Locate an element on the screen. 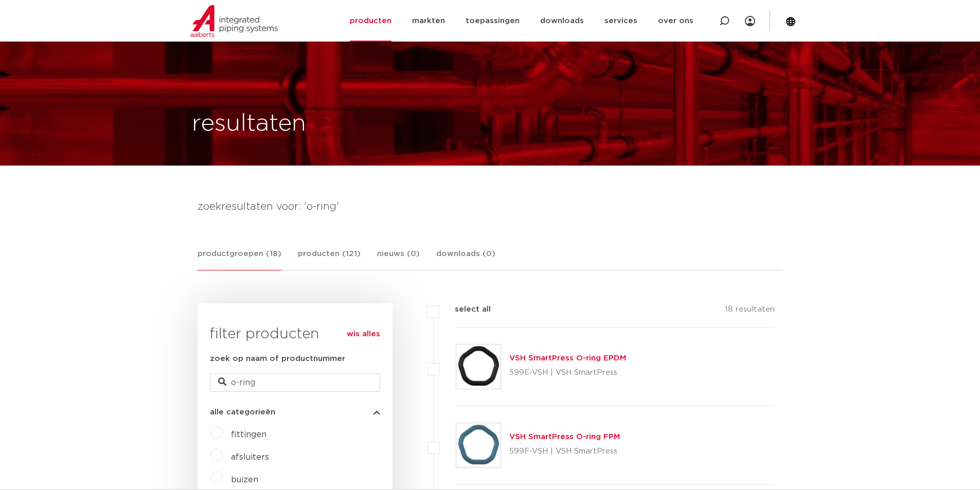 Image resolution: width=980 pixels, height=490 pixels. img: Thumbnail for VSH SmartPress O-ring EPDM is located at coordinates (478, 367).